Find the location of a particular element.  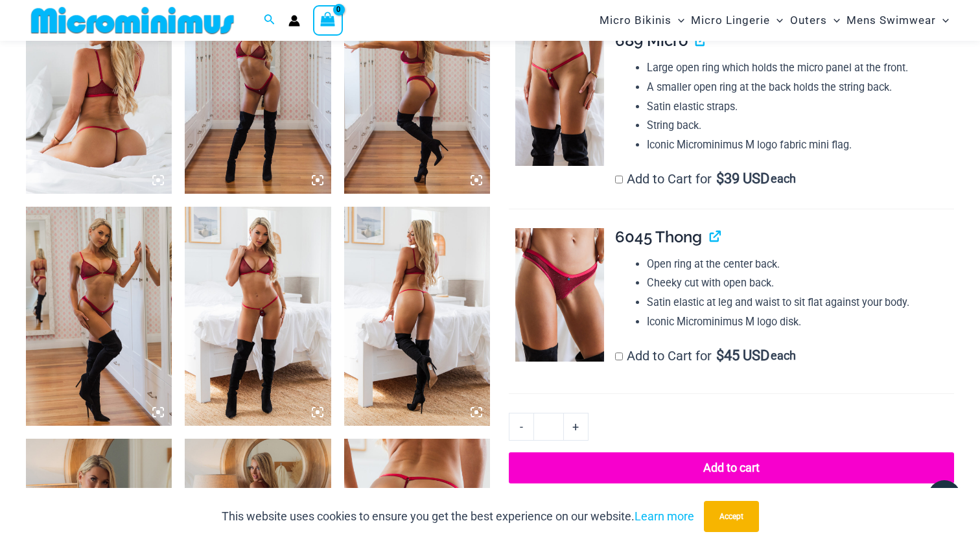

li: A smaller open ring at the back holds the string back. is located at coordinates (800, 87).